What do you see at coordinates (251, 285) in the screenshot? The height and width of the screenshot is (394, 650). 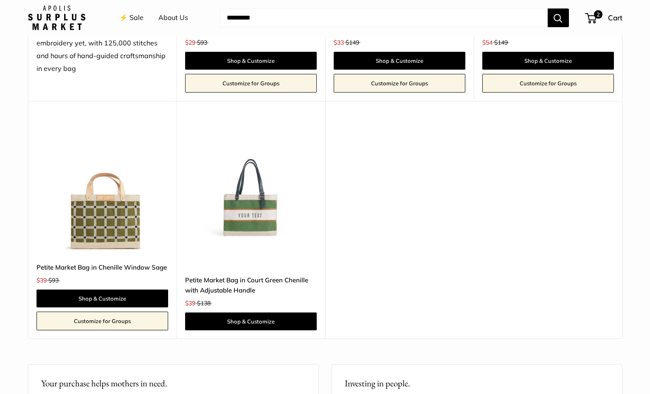 I see `a: Petite Market Bag in Court Green Chenille with Adjustable Handle` at bounding box center [251, 285].